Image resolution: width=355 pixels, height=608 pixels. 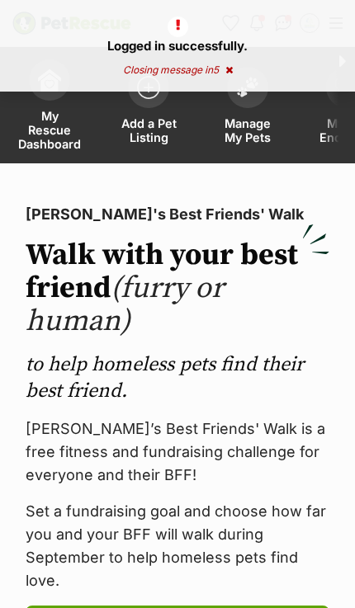 I want to click on p: Set a fundraising goal and choose how far you and your BFF will walk during September to help hom..., so click(x=178, y=547).